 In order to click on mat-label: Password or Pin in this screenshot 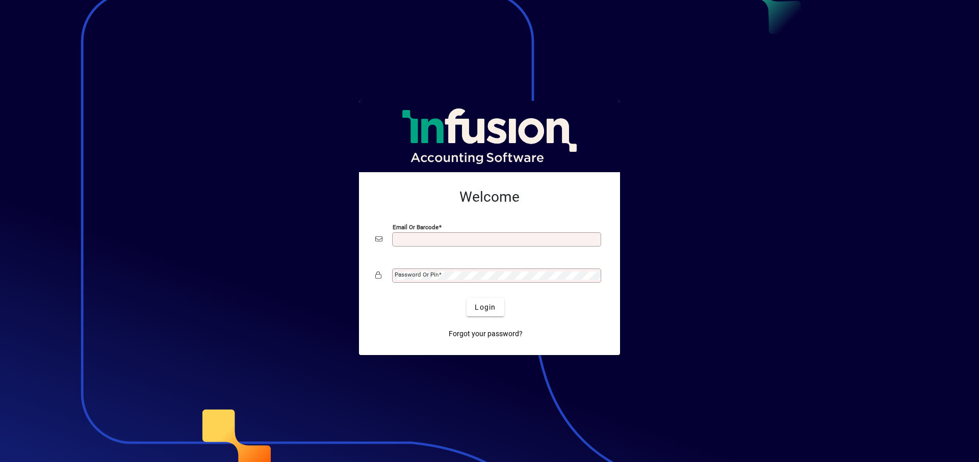, I will do `click(416, 275)`.